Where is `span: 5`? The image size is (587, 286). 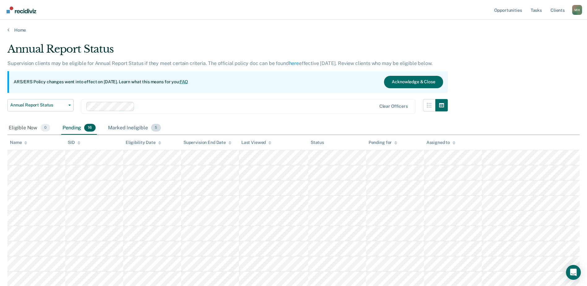
span: 5 is located at coordinates (156, 128).